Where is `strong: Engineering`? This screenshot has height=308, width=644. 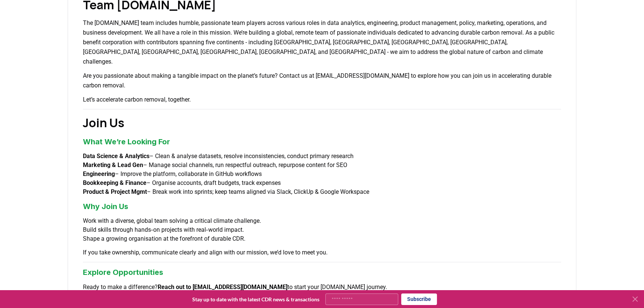 strong: Engineering is located at coordinates (99, 174).